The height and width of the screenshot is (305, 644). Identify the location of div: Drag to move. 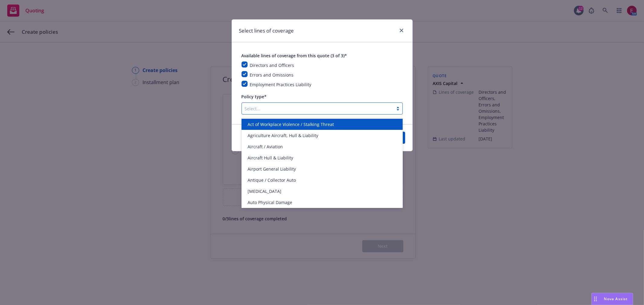
(595, 299).